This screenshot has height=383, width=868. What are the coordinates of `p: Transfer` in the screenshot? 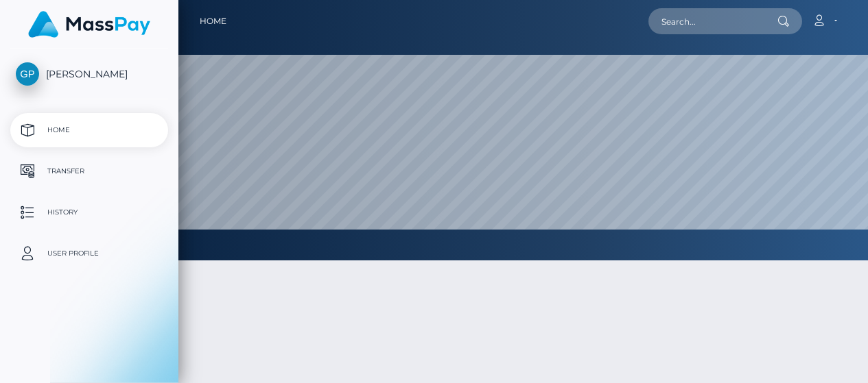 It's located at (89, 172).